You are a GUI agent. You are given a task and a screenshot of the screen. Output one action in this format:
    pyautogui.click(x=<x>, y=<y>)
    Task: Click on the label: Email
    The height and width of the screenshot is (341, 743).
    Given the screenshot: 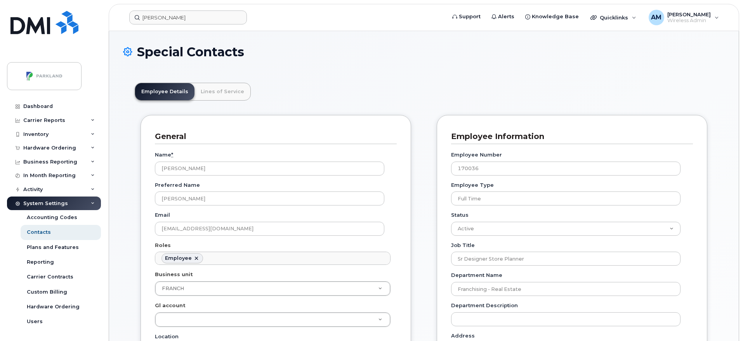 What is the action you would take?
    pyautogui.click(x=162, y=215)
    